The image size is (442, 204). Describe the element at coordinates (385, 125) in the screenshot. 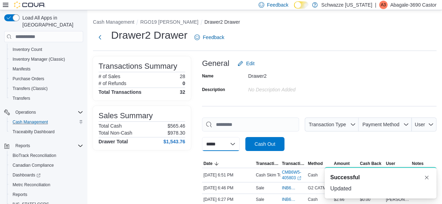

I see `button: Payment Method` at that location.